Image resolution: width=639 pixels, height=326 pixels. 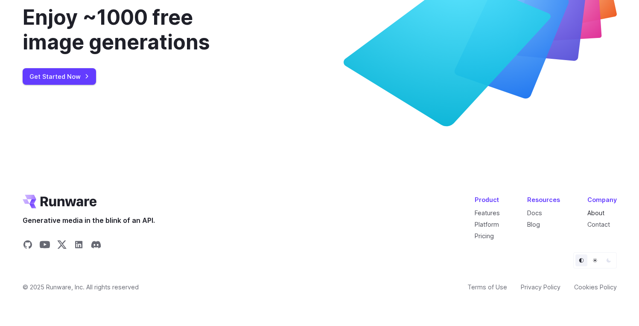 What do you see at coordinates (595, 261) in the screenshot?
I see `button: Light` at bounding box center [595, 261].